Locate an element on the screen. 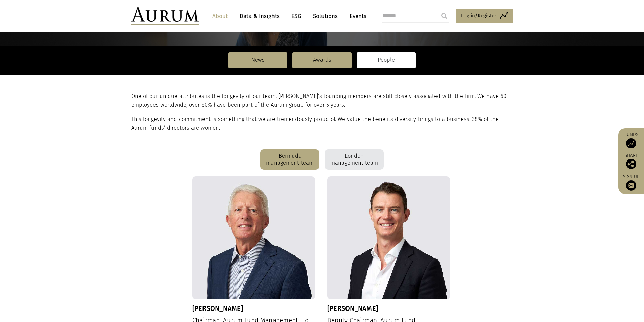 The width and height of the screenshot is (644, 322). a: Log in/Register is located at coordinates (484, 16).